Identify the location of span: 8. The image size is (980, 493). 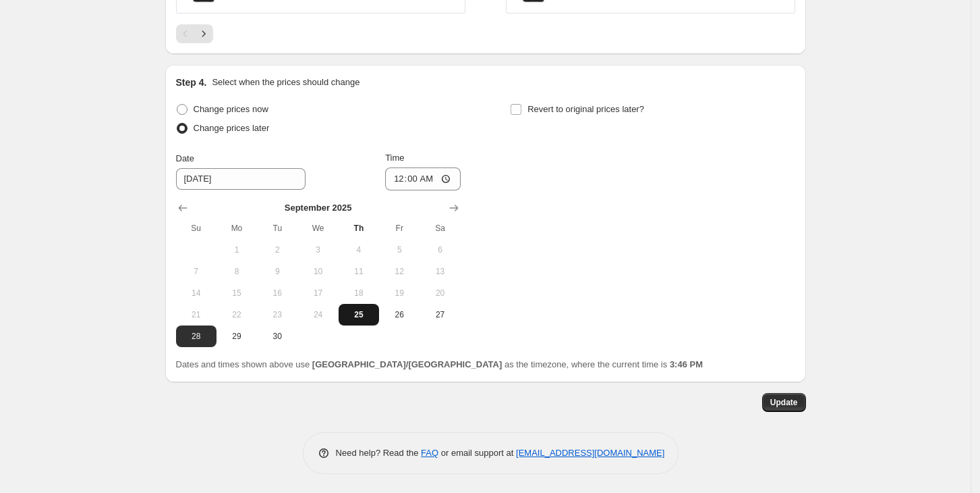
(237, 271).